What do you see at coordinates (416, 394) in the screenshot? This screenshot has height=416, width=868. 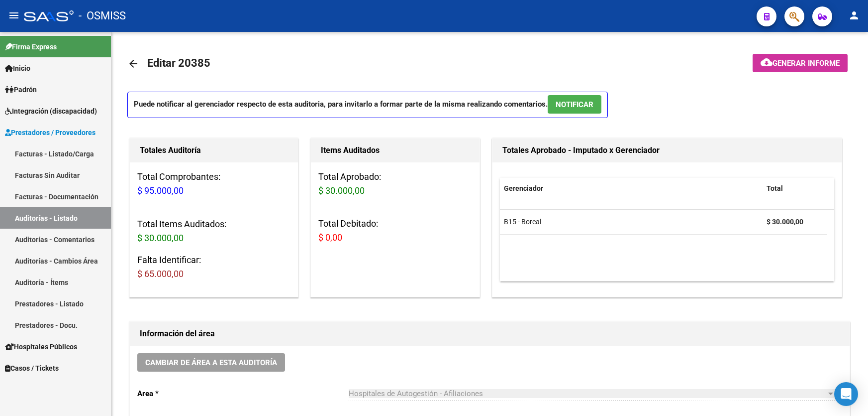 I see `span: Hospitales de Autogestión - Afiliaciones` at bounding box center [416, 394].